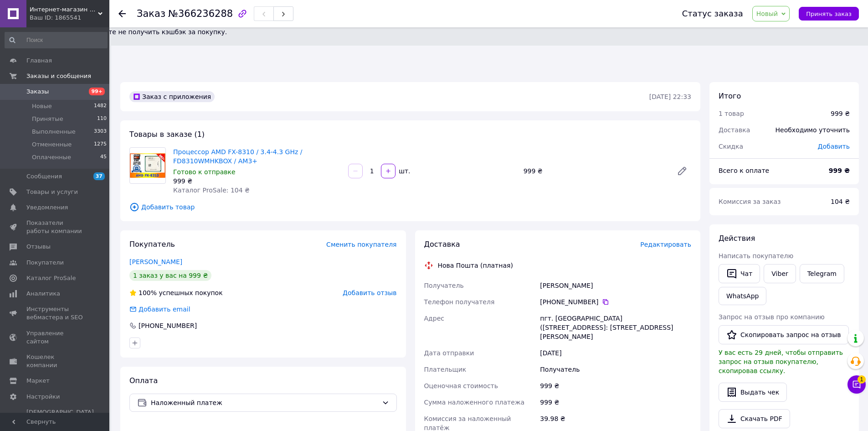  I want to click on a: Процессор AMD FX-8310 / 3.4-4.3 GHz / FD8310WMHKBOX / AM3+, so click(237, 156).